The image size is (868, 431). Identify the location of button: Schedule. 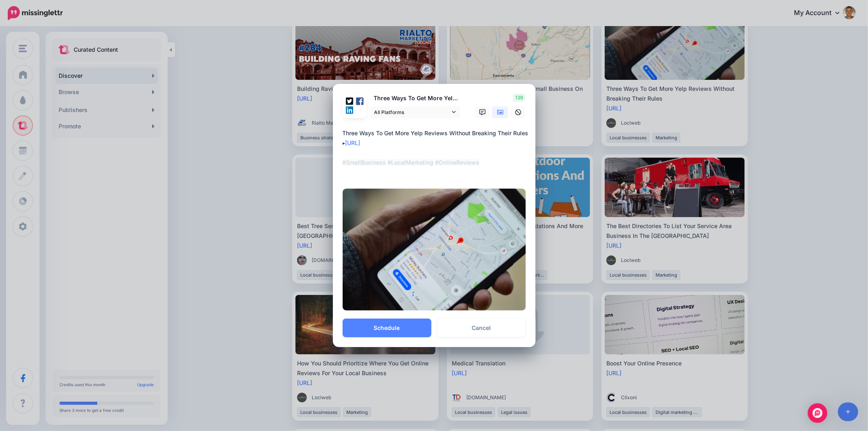
(387, 328).